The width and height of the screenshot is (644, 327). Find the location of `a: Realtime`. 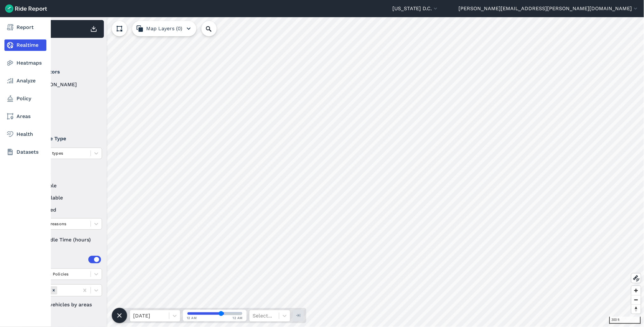

a: Realtime is located at coordinates (25, 45).